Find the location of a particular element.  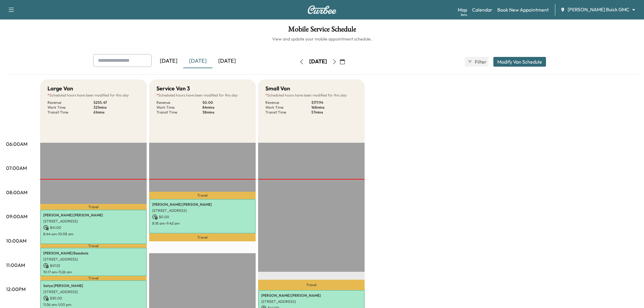

button: Filter is located at coordinates (477, 62).